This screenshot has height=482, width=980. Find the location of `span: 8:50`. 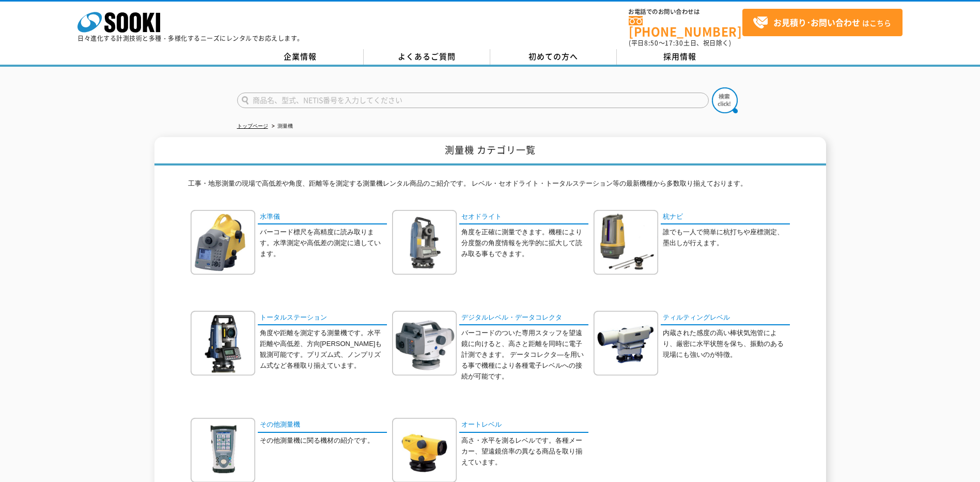

span: 8:50 is located at coordinates (652, 43).